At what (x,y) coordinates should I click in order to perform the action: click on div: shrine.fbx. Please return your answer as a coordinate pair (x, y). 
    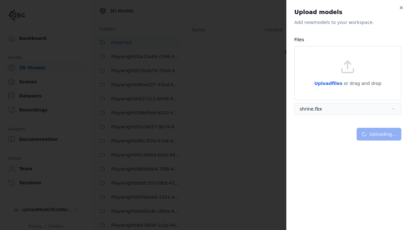
    Looking at the image, I should click on (311, 109).